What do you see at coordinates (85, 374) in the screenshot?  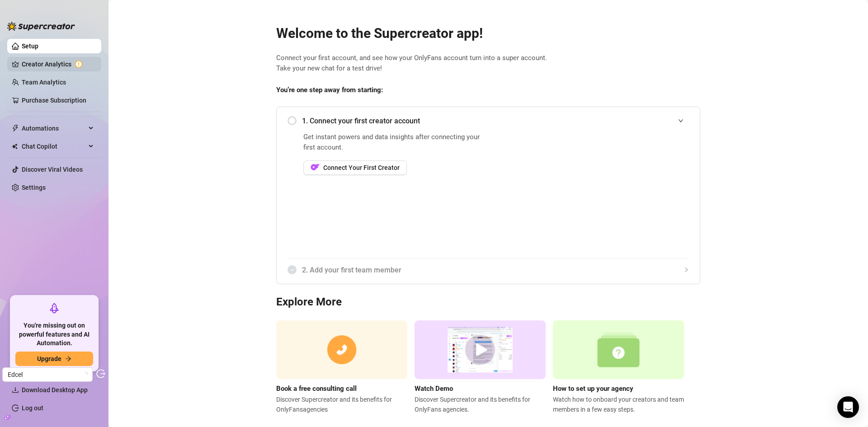 I see `span: loading` at bounding box center [85, 374].